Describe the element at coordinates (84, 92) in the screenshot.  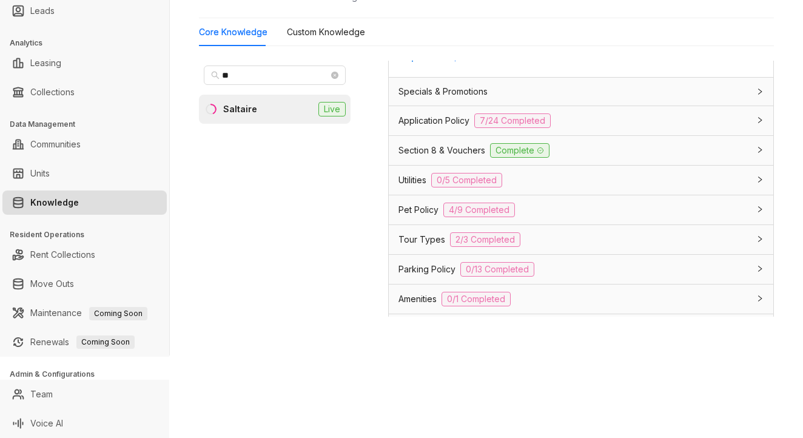
I see `li: Collections` at that location.